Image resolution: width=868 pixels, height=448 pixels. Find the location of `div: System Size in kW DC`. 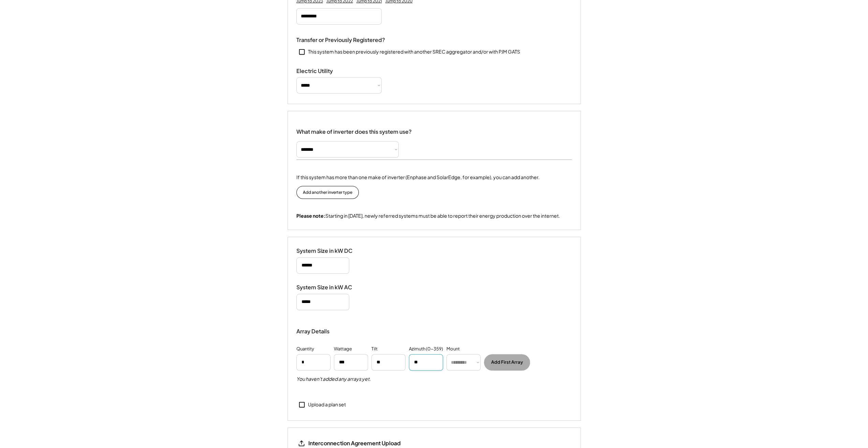

div: System Size in kW DC is located at coordinates (330, 251).